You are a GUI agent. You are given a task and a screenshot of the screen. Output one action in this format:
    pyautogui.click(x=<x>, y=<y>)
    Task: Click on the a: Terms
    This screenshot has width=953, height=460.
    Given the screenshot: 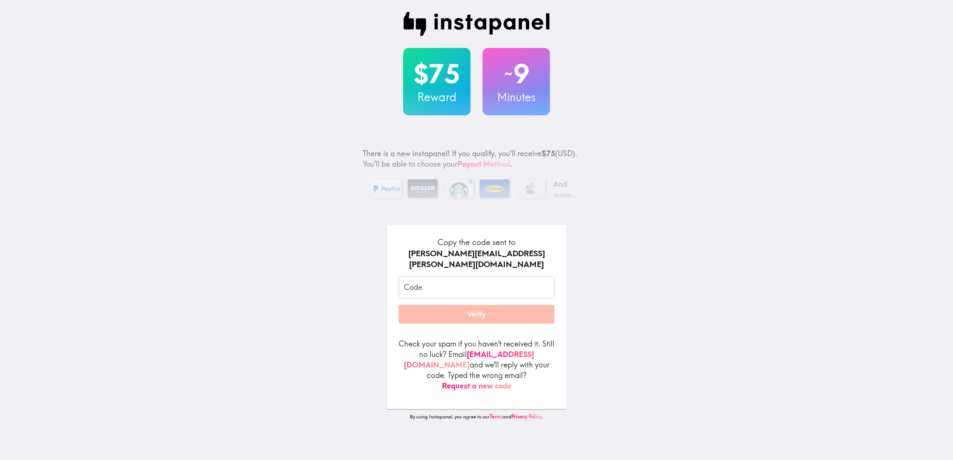 What is the action you would take?
    pyautogui.click(x=496, y=417)
    